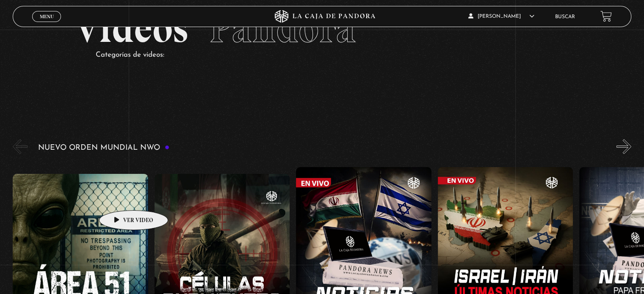 The height and width of the screenshot is (294, 644). I want to click on a: Buscar, so click(564, 17).